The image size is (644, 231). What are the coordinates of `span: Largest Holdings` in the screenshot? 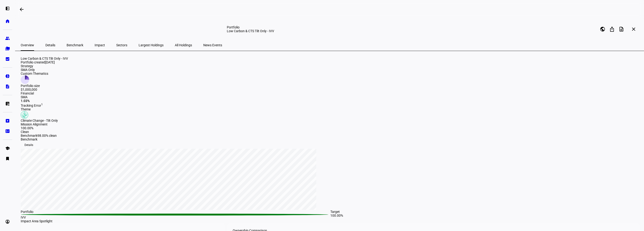 It's located at (151, 45).